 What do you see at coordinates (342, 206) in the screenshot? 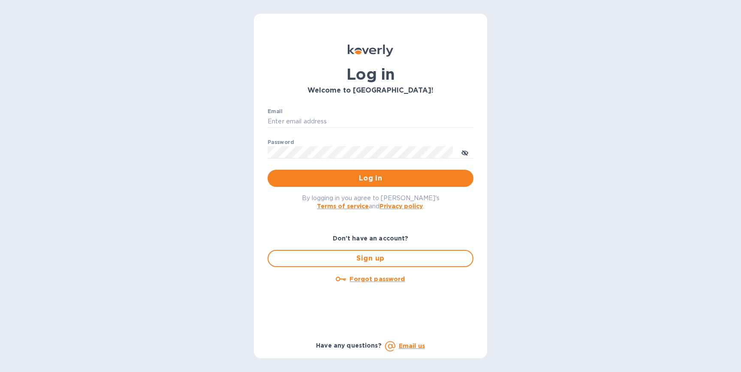
I see `a: Terms of service` at bounding box center [342, 206].